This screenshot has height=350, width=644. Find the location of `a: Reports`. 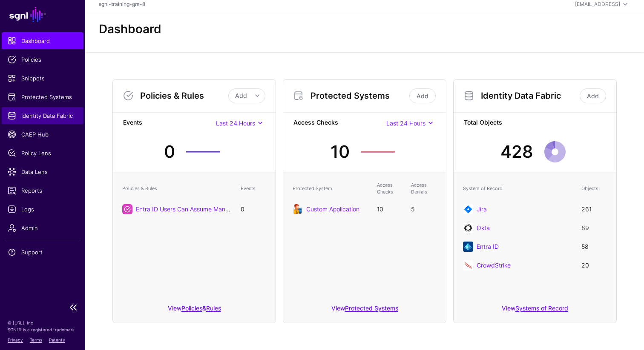

a: Reports is located at coordinates (43, 190).